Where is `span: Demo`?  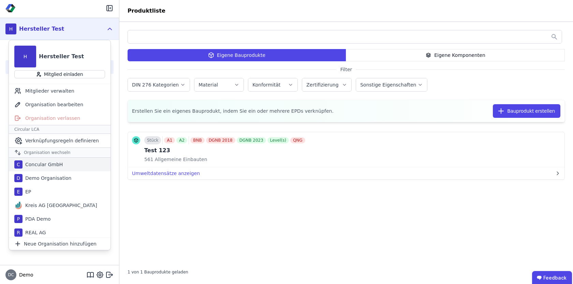 span: Demo is located at coordinates (25, 275).